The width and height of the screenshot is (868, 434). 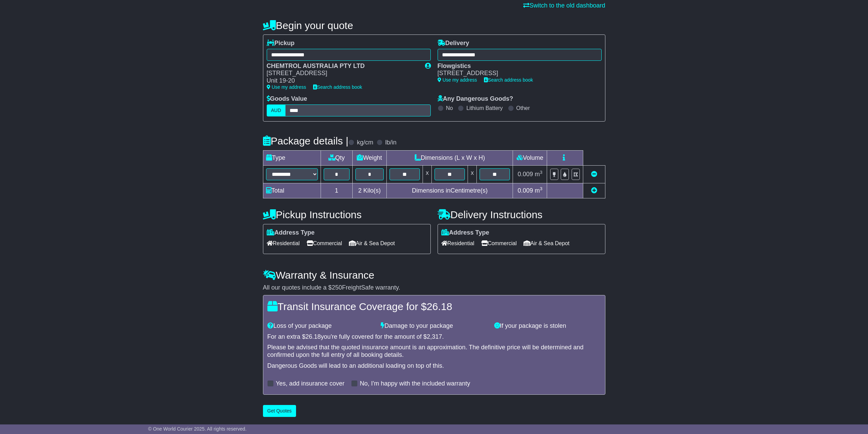 What do you see at coordinates (449, 108) in the screenshot?
I see `label: No` at bounding box center [449, 108].